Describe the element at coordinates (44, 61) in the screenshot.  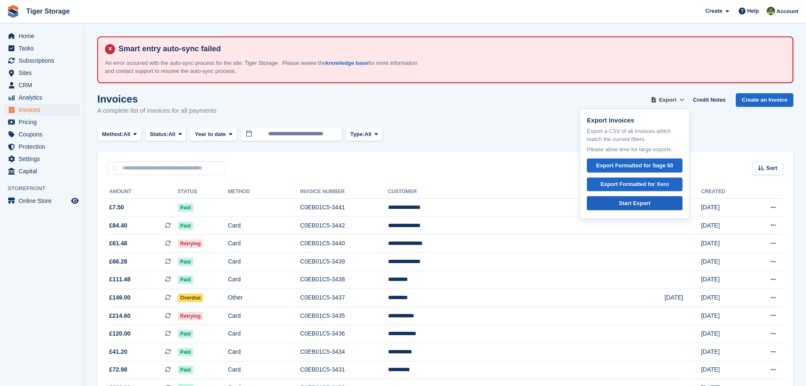
I see `span: Subscriptions` at that location.